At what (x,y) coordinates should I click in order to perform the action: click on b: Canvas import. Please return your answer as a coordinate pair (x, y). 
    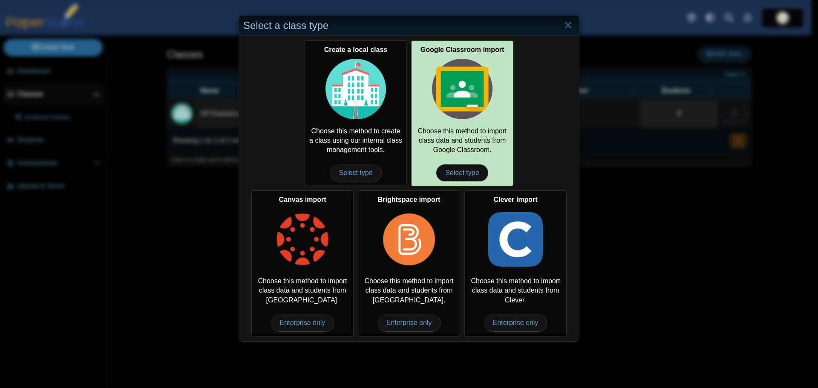
    Looking at the image, I should click on (302, 199).